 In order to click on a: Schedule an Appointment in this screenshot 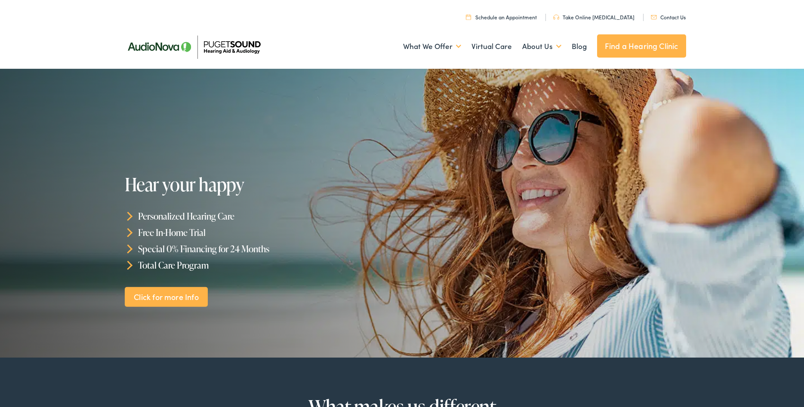, I will do `click(501, 17)`.